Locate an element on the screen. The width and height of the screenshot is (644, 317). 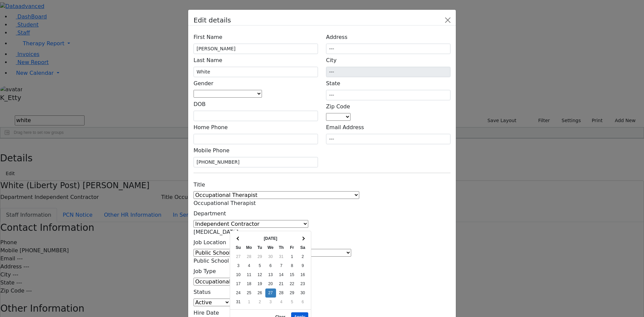
td: 24 is located at coordinates (239, 293).